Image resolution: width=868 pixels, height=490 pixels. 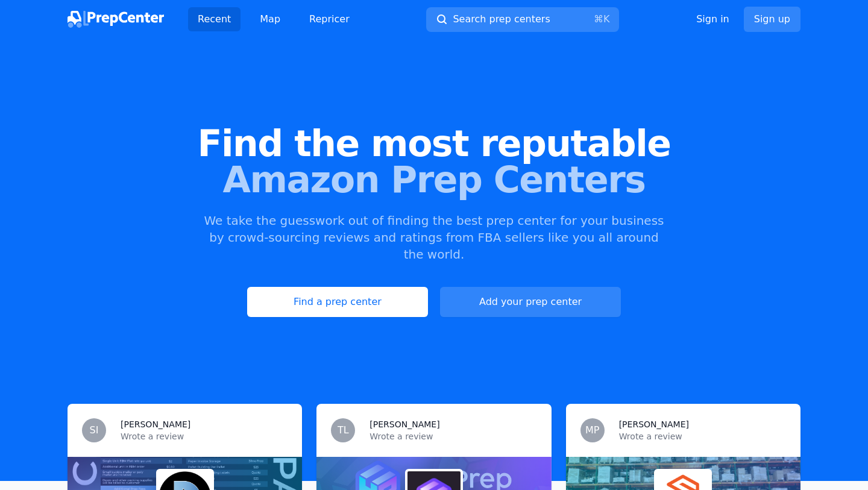 What do you see at coordinates (501, 19) in the screenshot?
I see `span: Search prep centers` at bounding box center [501, 19].